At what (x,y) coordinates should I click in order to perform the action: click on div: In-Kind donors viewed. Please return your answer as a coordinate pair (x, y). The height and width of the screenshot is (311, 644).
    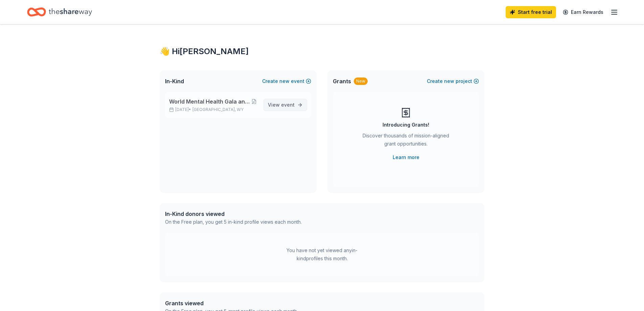
    Looking at the image, I should click on (233, 214).